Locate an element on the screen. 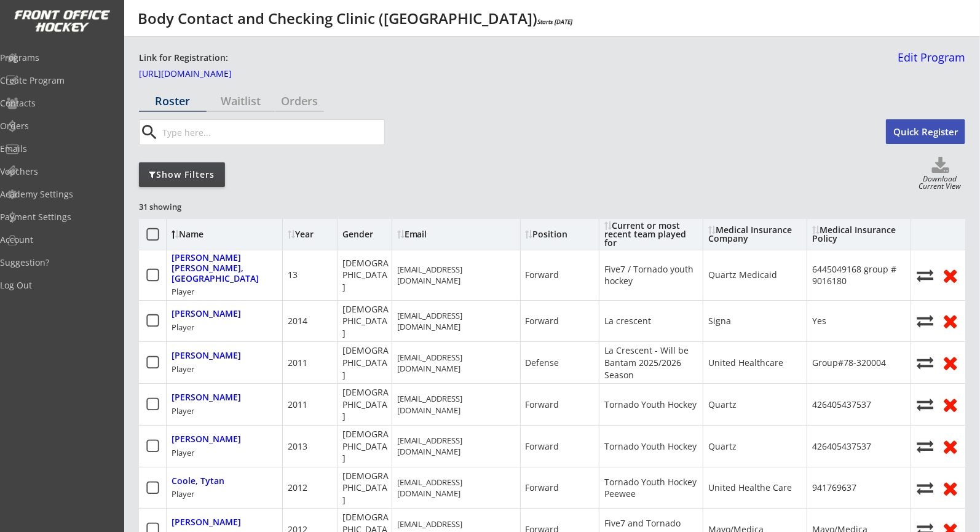  a: Edit Program is located at coordinates (929, 62).